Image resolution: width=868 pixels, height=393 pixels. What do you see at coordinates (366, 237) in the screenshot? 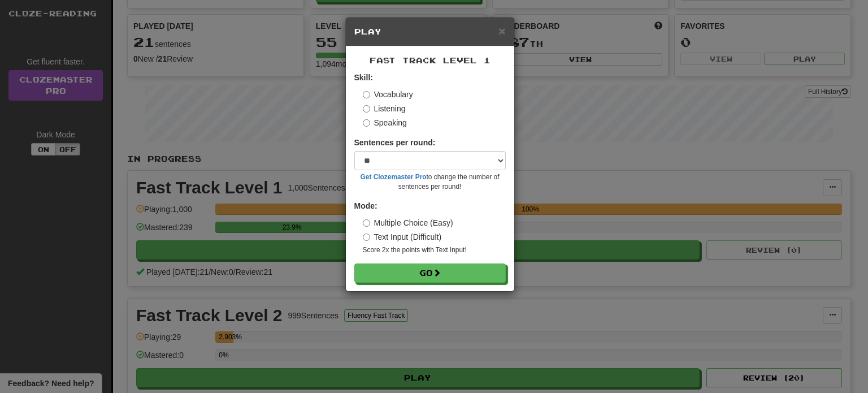
I see `input: Text Input (Difficult)` at bounding box center [366, 237].